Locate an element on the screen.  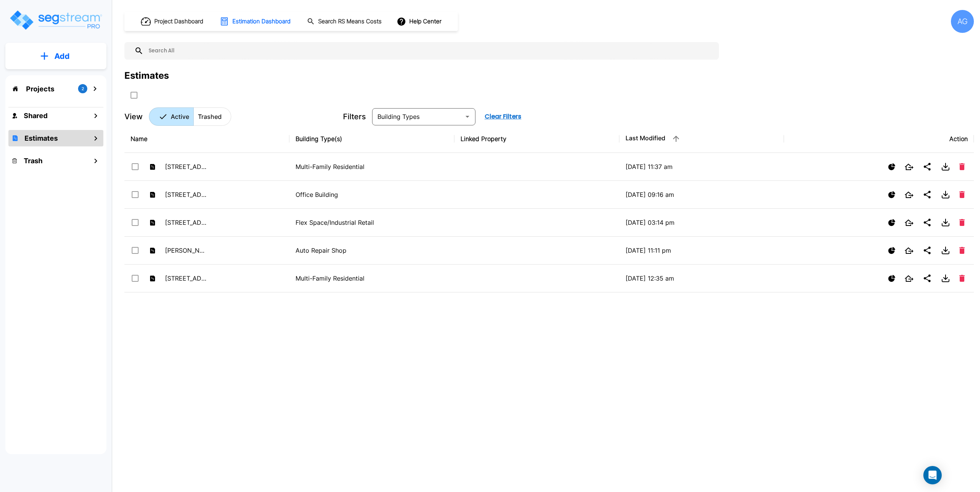
div: Platform is located at coordinates (190, 117).